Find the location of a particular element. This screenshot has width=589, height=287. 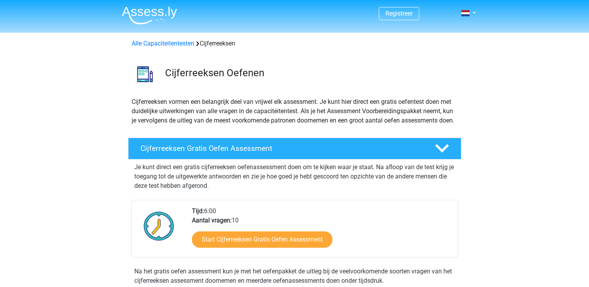

img: cijferreeksen is located at coordinates (145, 74).